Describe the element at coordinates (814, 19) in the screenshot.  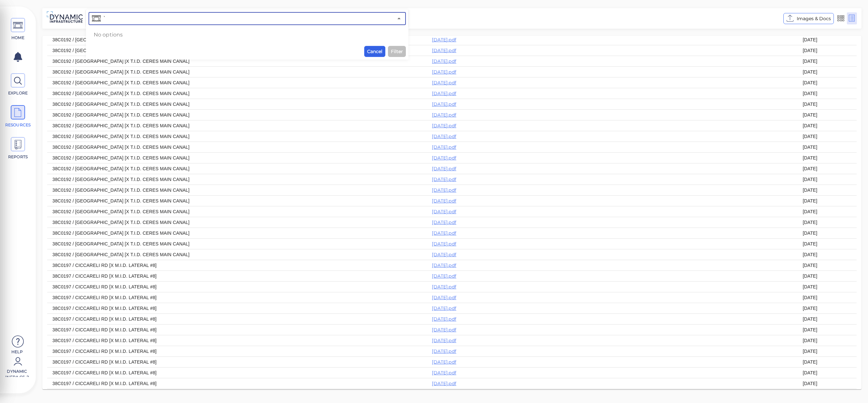
I see `span: Images & Docs` at that location.